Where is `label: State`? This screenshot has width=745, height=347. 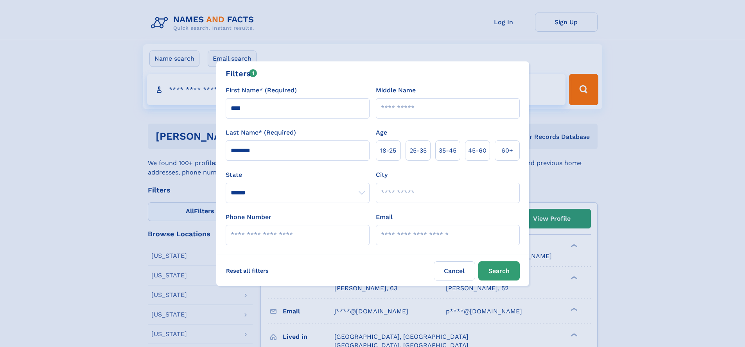 label: State is located at coordinates (297, 175).